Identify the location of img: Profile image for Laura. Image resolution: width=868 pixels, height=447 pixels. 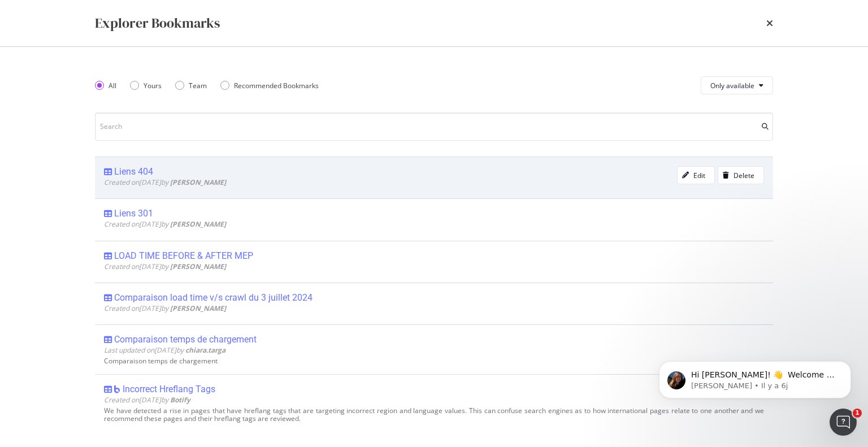
(34, 43).